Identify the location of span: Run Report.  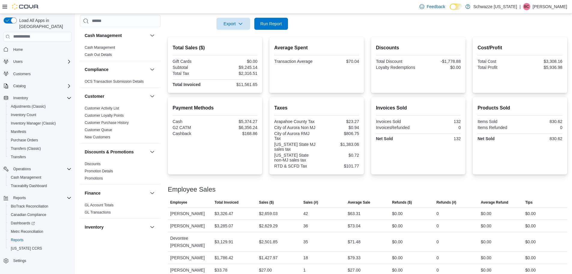
(271, 24).